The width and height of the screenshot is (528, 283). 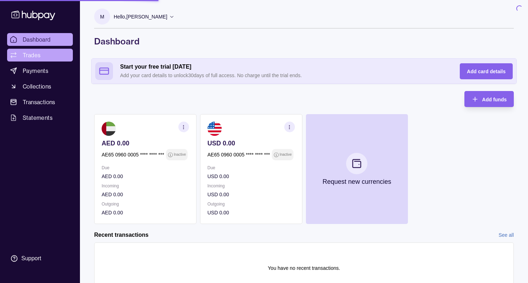 I want to click on span: Trades, so click(x=32, y=55).